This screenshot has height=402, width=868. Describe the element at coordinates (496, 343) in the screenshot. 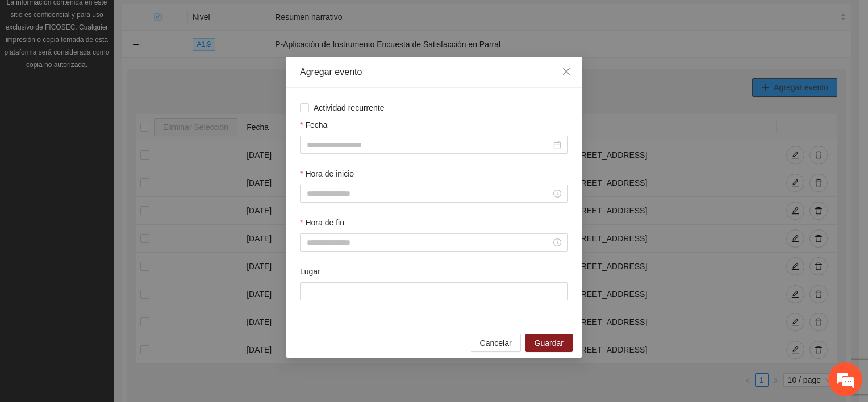

I see `button: Cancelar` at that location.